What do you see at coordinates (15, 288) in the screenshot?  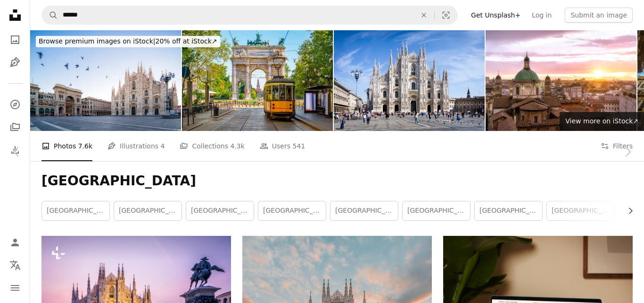 I see `button: Menu` at bounding box center [15, 288].